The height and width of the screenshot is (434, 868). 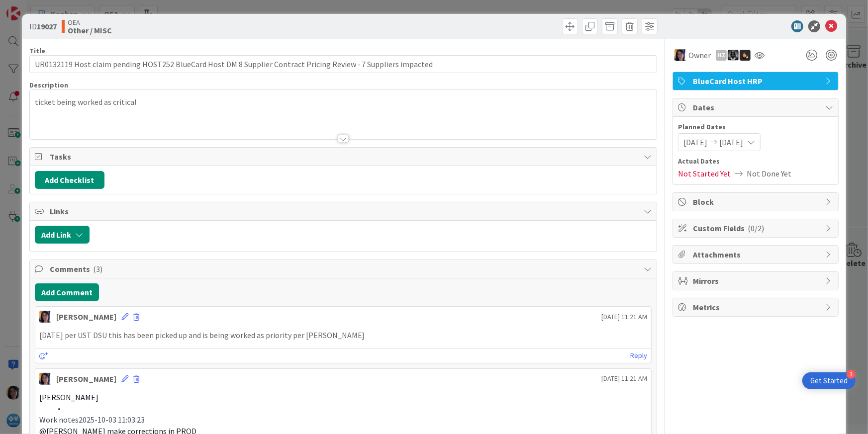 I want to click on span: Actual Dates, so click(x=756, y=161).